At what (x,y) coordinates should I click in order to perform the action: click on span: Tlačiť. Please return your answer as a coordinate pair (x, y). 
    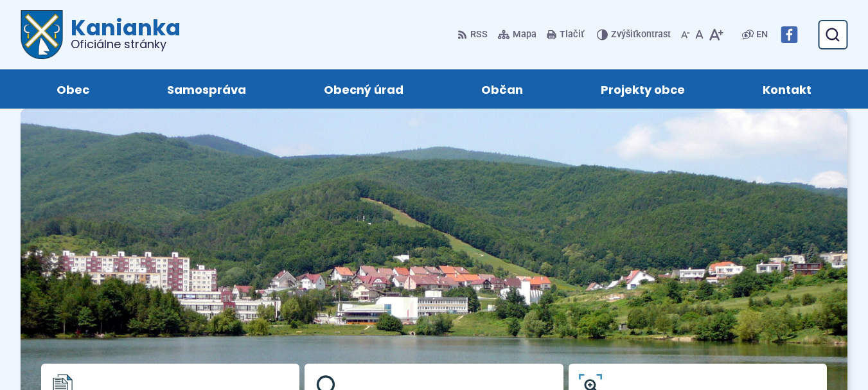
    Looking at the image, I should click on (572, 35).